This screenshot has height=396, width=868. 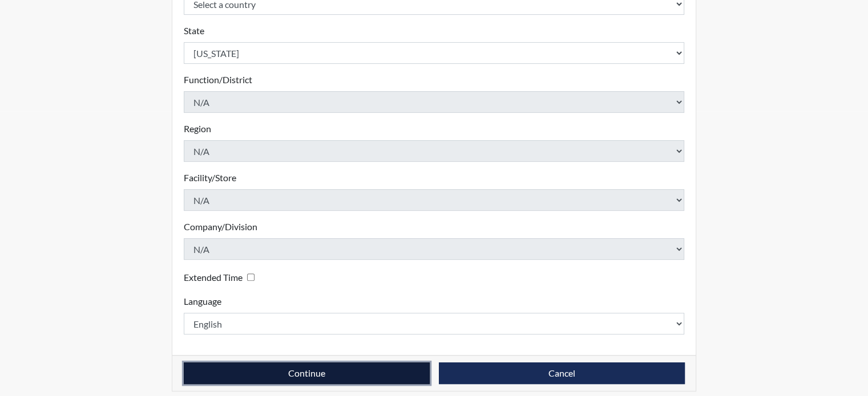 What do you see at coordinates (210, 178) in the screenshot?
I see `label: Facility/Store` at bounding box center [210, 178].